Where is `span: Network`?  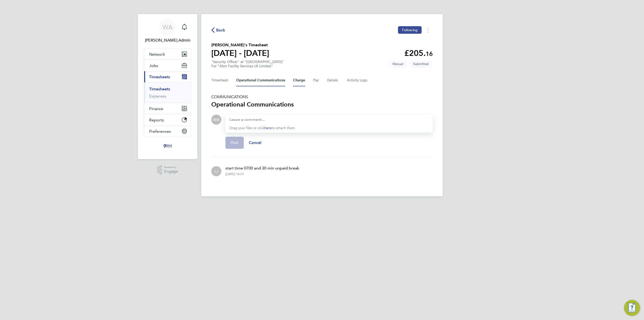
span: Network is located at coordinates (157, 54).